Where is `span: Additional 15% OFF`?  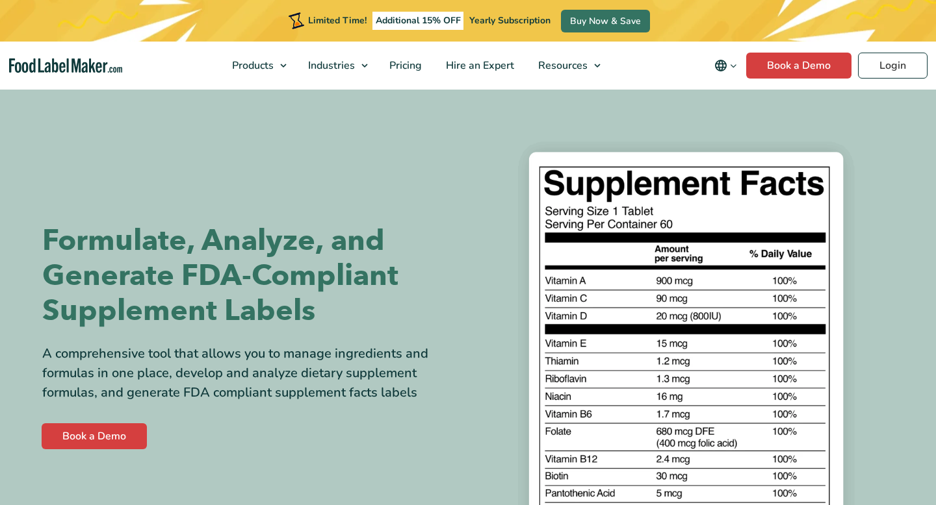
span: Additional 15% OFF is located at coordinates (418, 21).